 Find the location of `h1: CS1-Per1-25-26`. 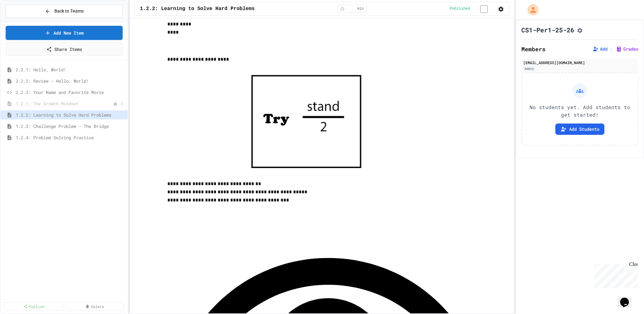

h1: CS1-Per1-25-26 is located at coordinates (548, 30).